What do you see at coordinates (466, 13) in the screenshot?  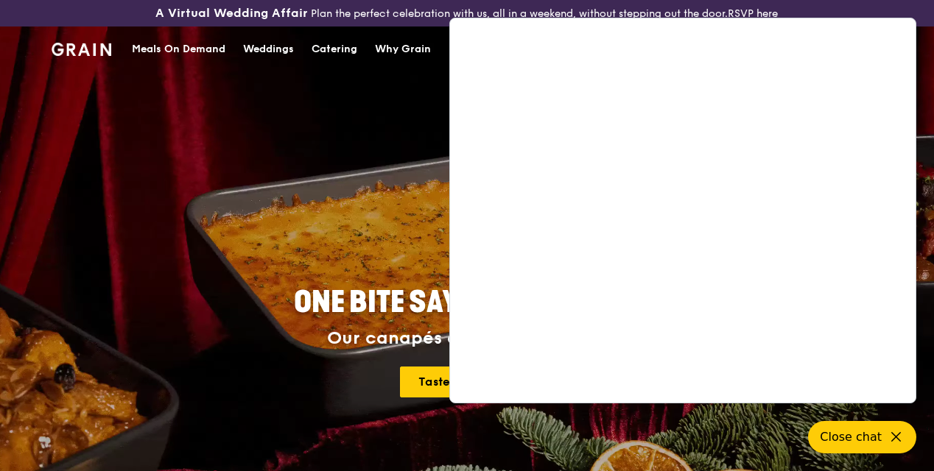 I see `div: Plan the perfect celebration with us, all in a weekend, without stepping out the door.` at bounding box center [466, 13].